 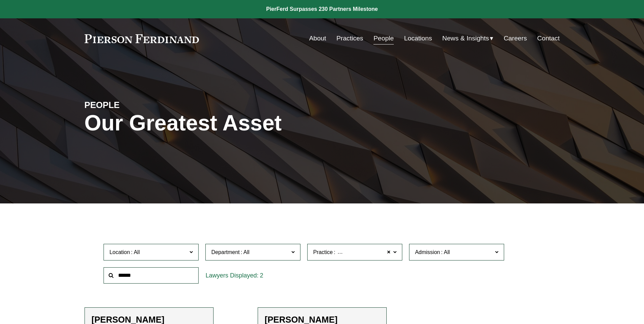 I want to click on span: 2, so click(x=261, y=275).